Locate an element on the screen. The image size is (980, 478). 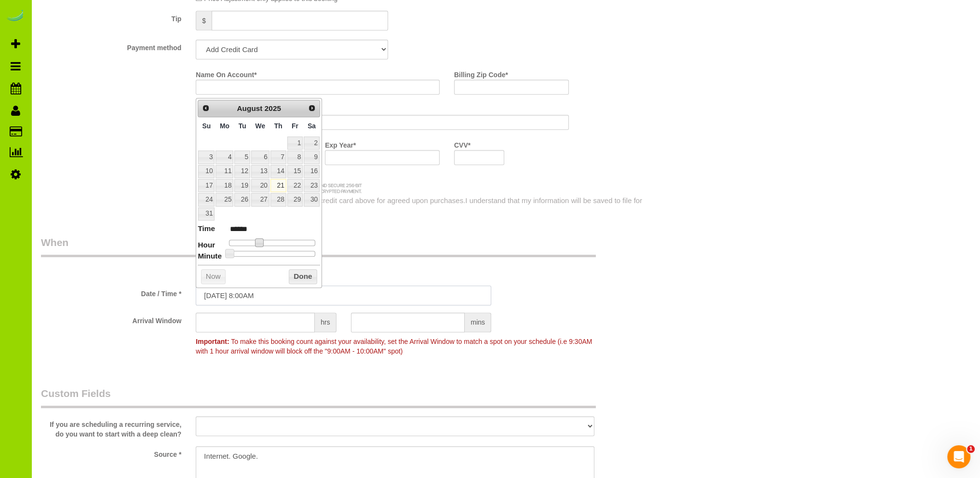
span: Monday is located at coordinates (225, 126).